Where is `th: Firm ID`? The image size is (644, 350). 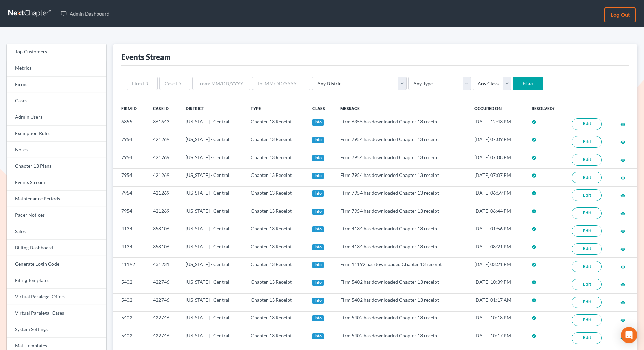 th: Firm ID is located at coordinates (130, 108).